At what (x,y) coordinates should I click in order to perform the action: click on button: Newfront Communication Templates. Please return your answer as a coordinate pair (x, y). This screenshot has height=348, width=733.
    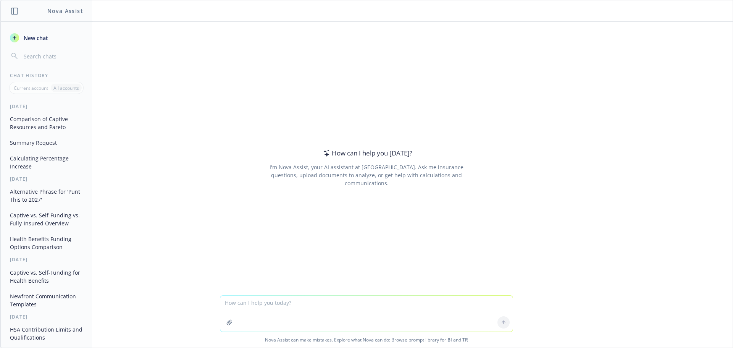
    Looking at the image, I should click on (46, 300).